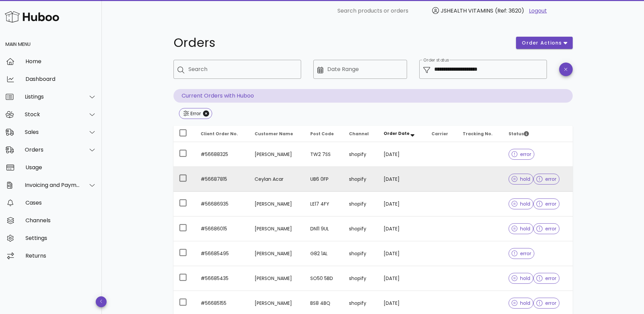 The width and height of the screenshot is (644, 314). Describe the element at coordinates (52, 132) in the screenshot. I see `div: Sales` at that location.